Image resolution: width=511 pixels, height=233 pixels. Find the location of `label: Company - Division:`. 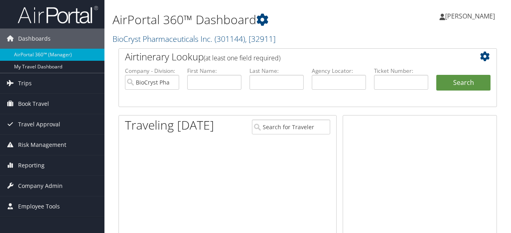

label: Company - Division: is located at coordinates (152, 71).